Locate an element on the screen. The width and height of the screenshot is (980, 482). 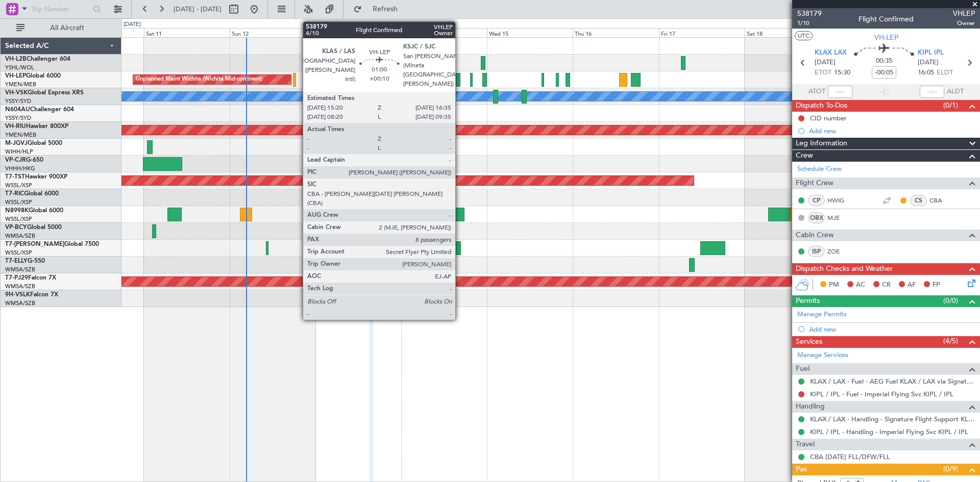
span: 9H-VSLK is located at coordinates (17, 295).